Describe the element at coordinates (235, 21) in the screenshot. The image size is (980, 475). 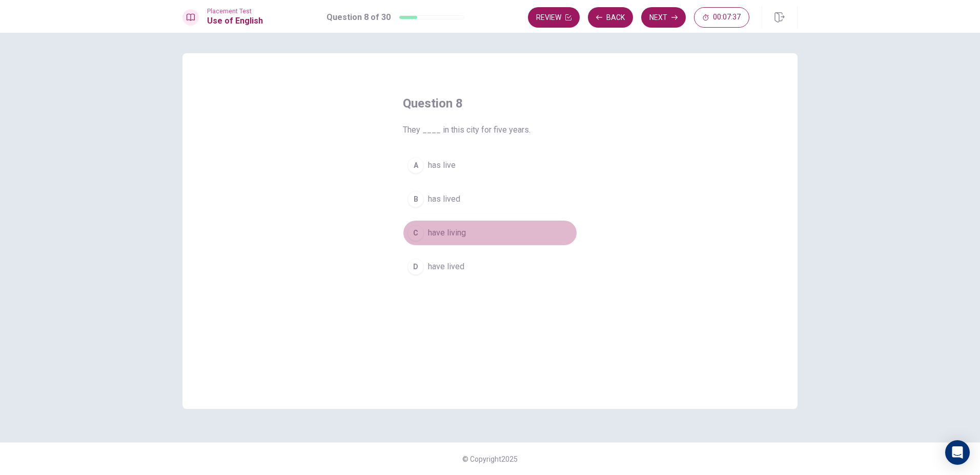
I see `h1: Use of English` at that location.